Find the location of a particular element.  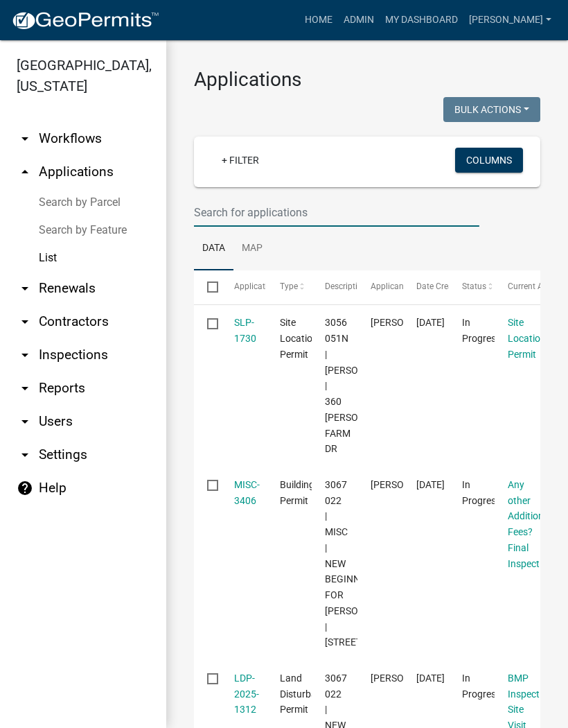

span: Applicant is located at coordinates (389, 286).